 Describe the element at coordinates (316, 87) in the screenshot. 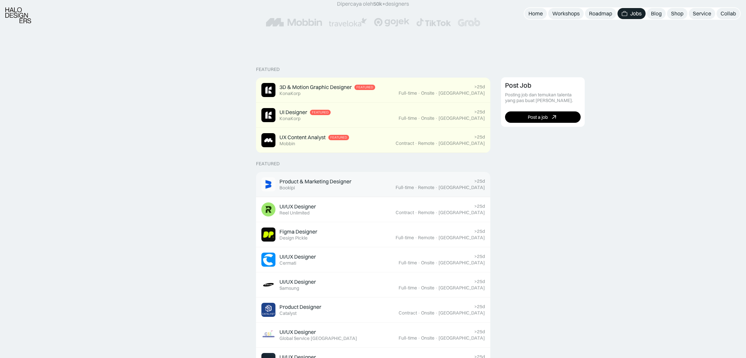

I see `div: 3D & Motion Graphic Designer` at that location.